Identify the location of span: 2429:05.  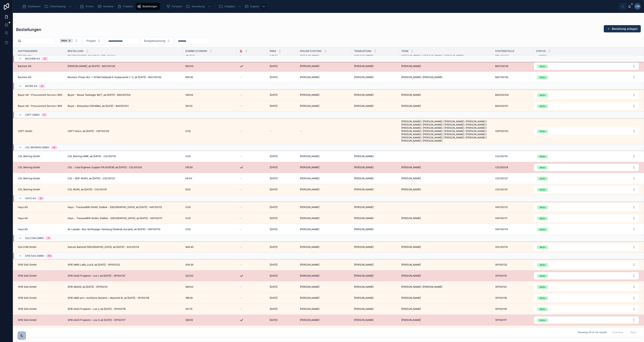
(190, 55).